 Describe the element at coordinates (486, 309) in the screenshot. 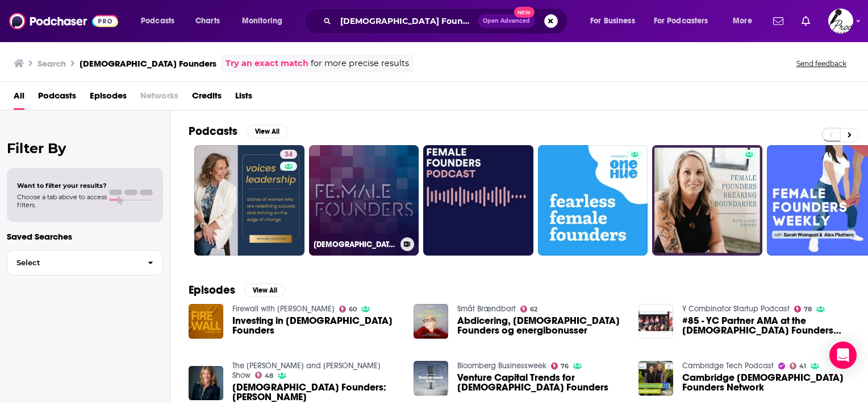

I see `a: Småt Brændbart` at that location.